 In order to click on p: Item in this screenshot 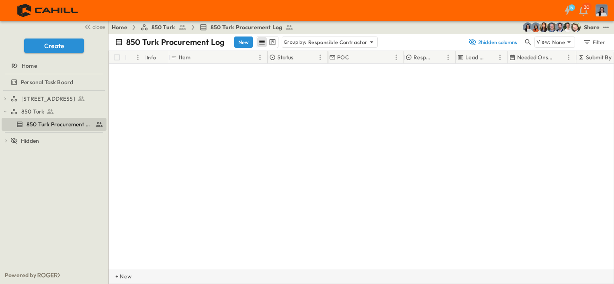, I will do `click(184, 57)`.